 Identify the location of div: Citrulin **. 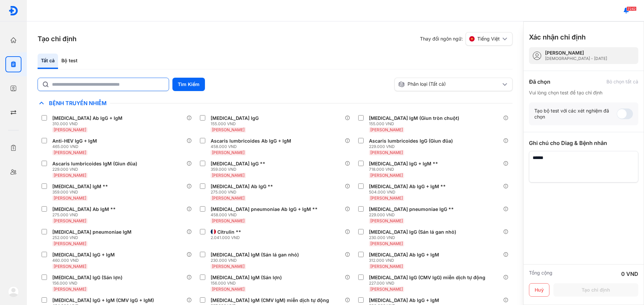
(229, 232).